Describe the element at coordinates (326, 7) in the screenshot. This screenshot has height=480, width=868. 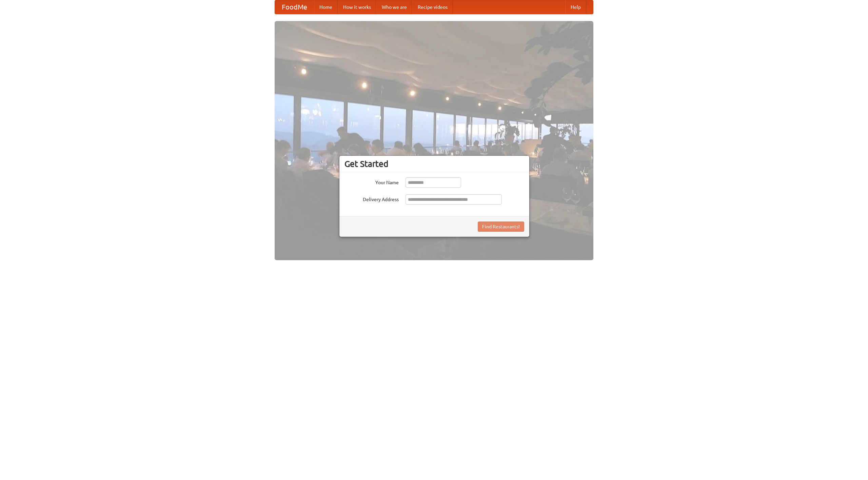
I see `a: Home` at that location.